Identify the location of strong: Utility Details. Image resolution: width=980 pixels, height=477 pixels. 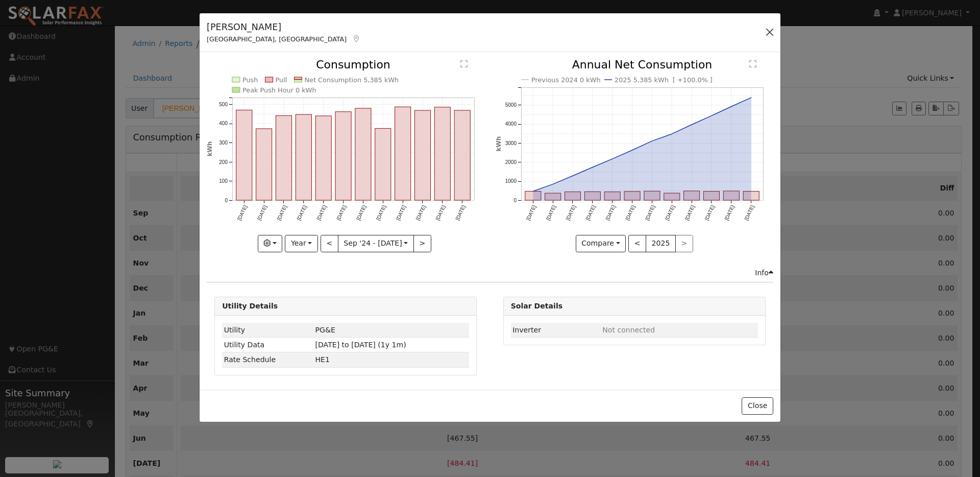
(250, 306).